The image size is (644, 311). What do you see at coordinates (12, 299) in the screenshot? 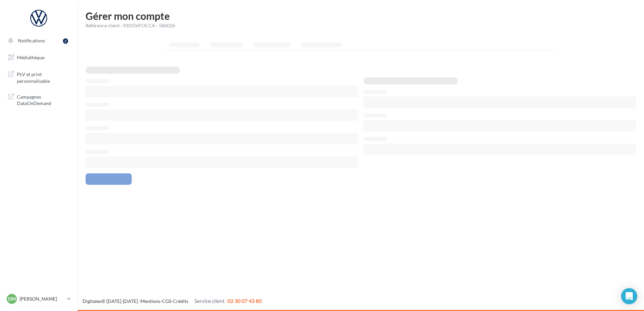
I see `span: DM` at bounding box center [12, 299].